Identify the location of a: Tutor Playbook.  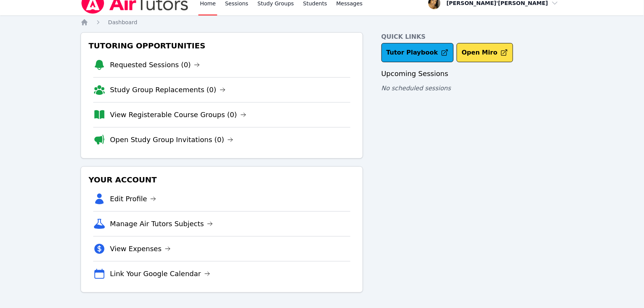
(418, 52).